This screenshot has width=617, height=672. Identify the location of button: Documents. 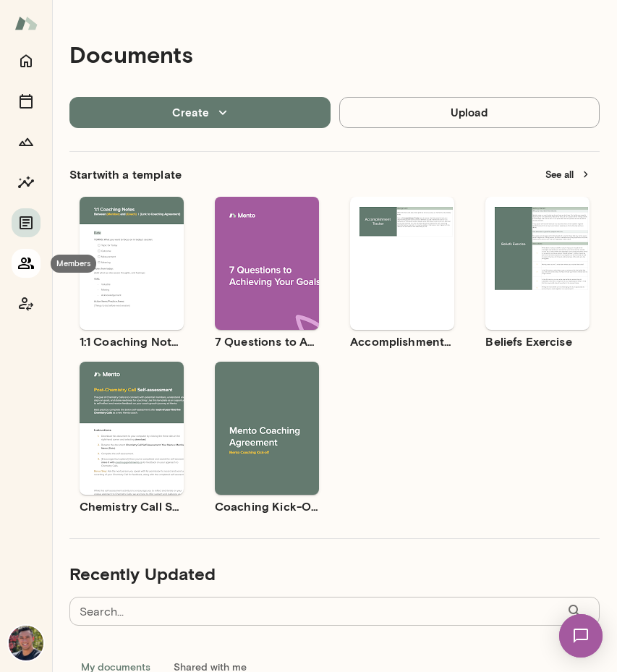
(26, 223).